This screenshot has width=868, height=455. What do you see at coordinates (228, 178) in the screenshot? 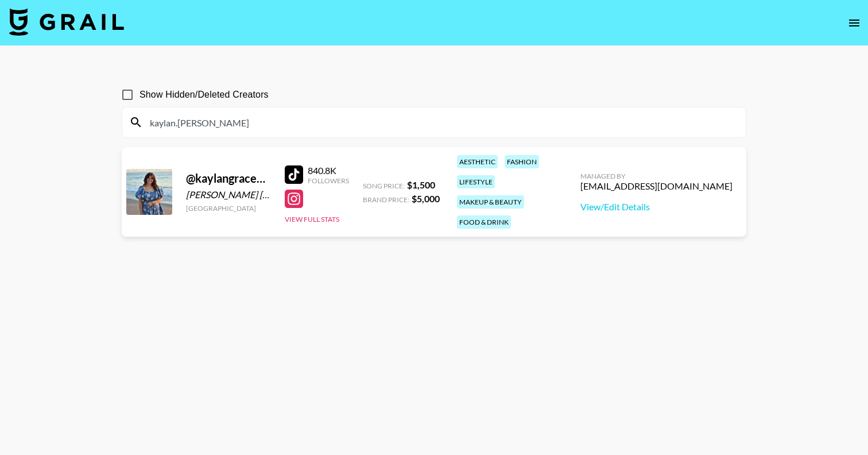
I see `div: @ kaylangracehedenskog` at bounding box center [228, 178].